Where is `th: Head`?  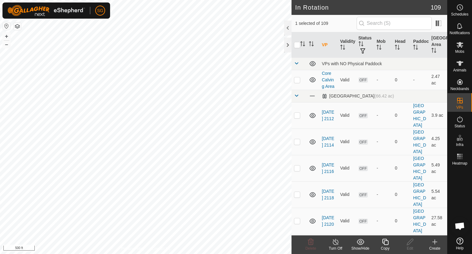 th: Head is located at coordinates (401, 45).